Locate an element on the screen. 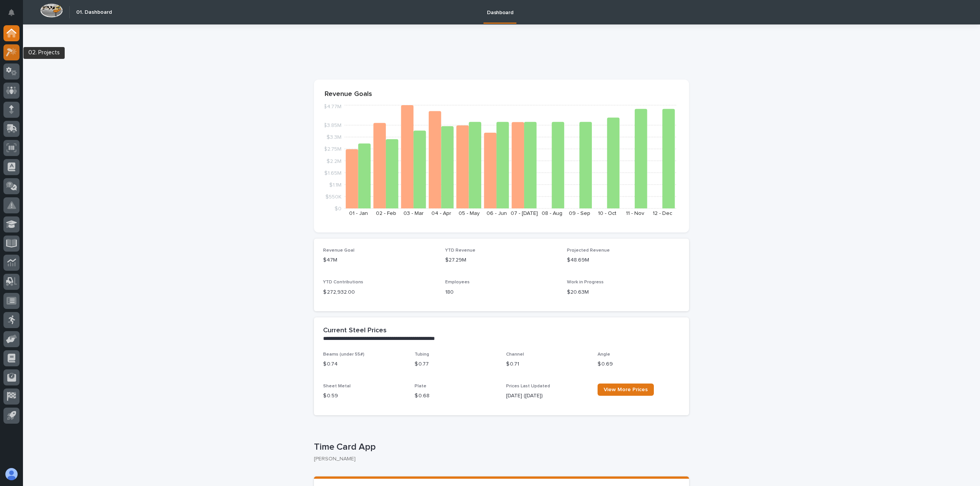 This screenshot has width=980, height=486. text: 10 - Oct is located at coordinates (607, 214).